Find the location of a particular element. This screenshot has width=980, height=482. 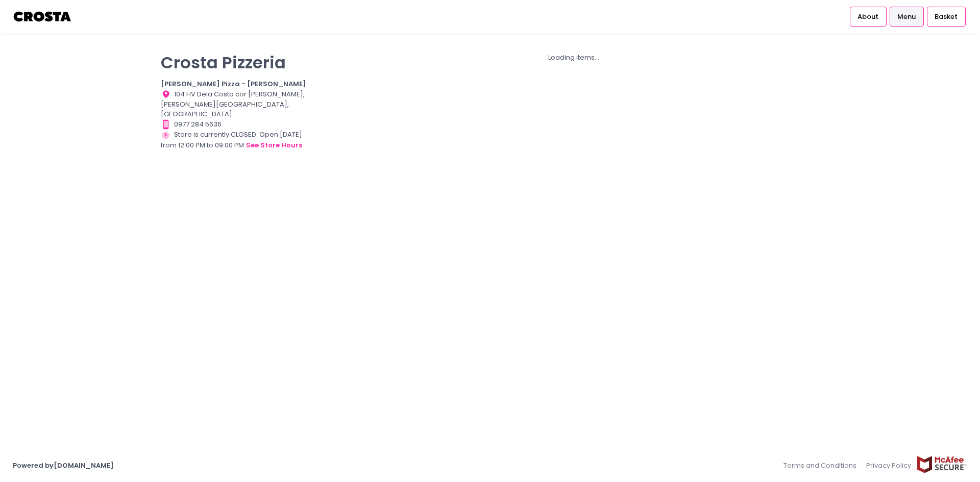

p: Crosta Pizzeria is located at coordinates (239, 62).